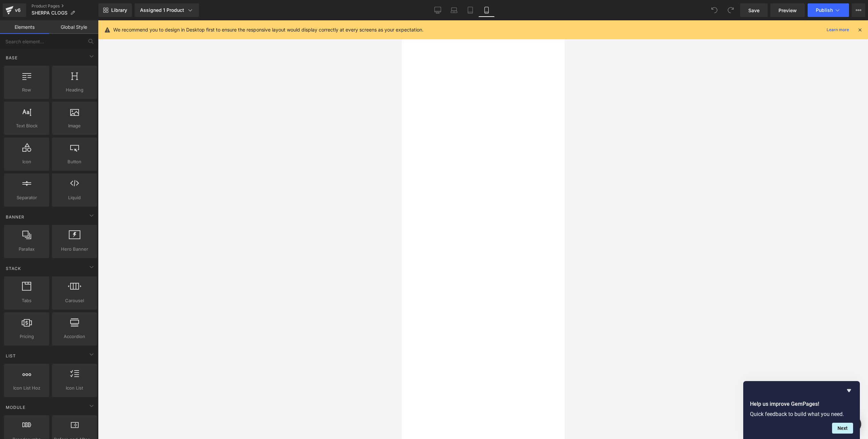 The width and height of the screenshot is (868, 439). Describe the element at coordinates (50, 13) in the screenshot. I see `span: SHERPA CLOGS` at that location.